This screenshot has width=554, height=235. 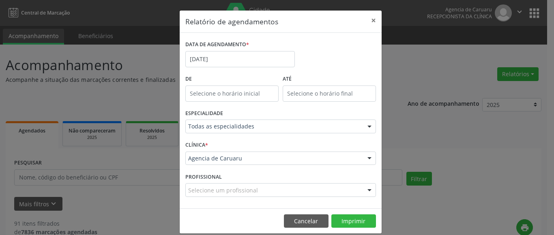 What do you see at coordinates (232, 22) in the screenshot?
I see `h5: Relatório de agendamentos` at bounding box center [232, 22].